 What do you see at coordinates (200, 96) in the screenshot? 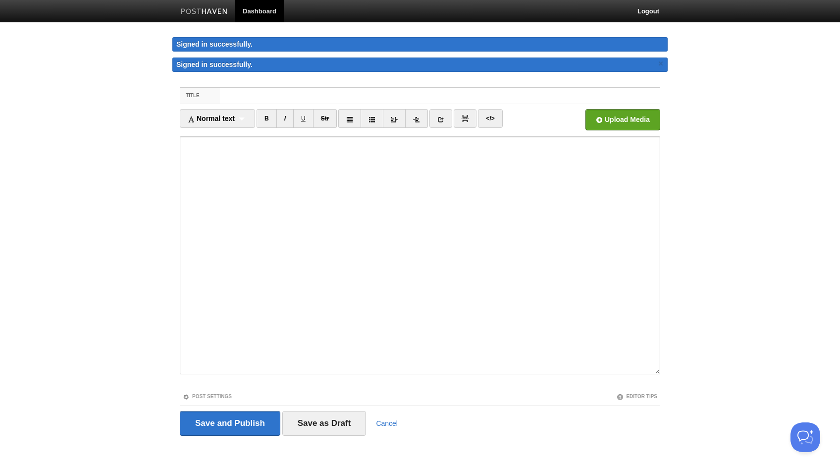
I see `label: Title` at bounding box center [200, 96].